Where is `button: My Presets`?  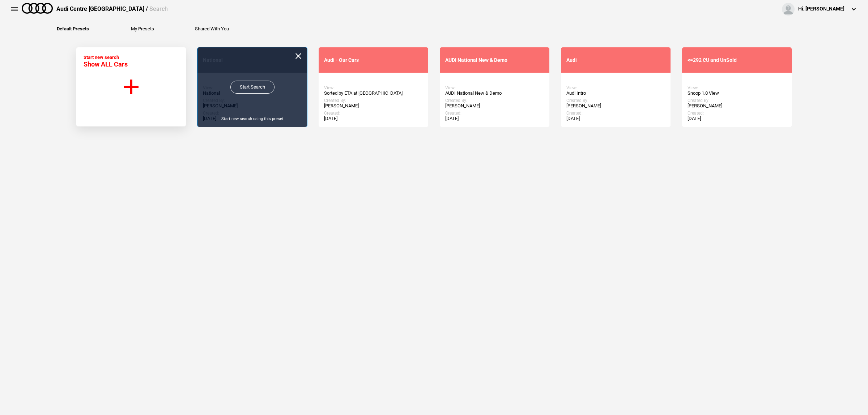
button: My Presets is located at coordinates (143, 28).